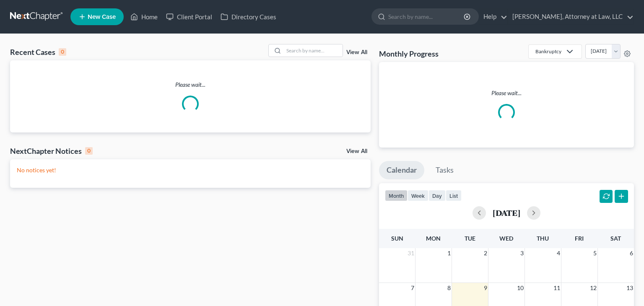 This screenshot has height=306, width=644. What do you see at coordinates (144, 17) in the screenshot?
I see `a: Home` at bounding box center [144, 17].